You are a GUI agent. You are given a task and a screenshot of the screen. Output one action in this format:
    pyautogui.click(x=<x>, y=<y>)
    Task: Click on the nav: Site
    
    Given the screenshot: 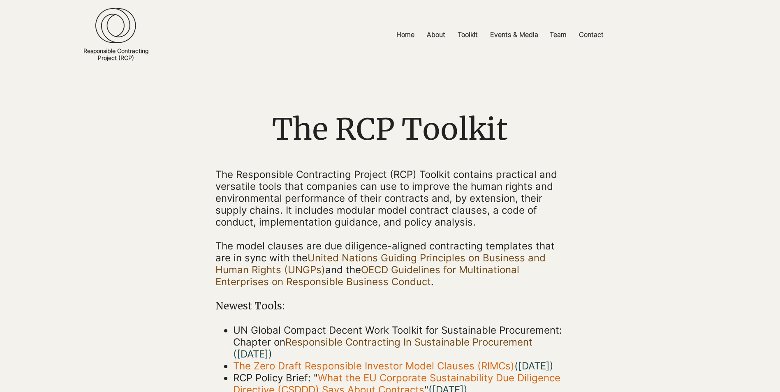 What is the action you would take?
    pyautogui.click(x=500, y=35)
    